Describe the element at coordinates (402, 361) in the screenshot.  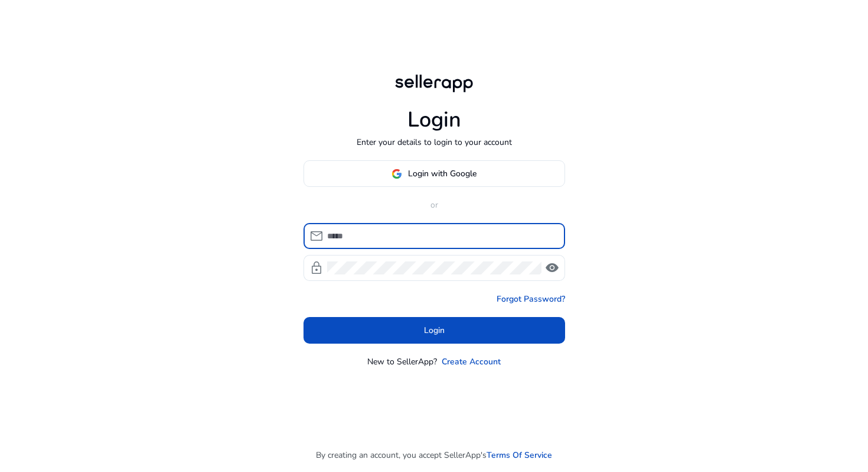
I see `p: New to SellerApp?` at that location.